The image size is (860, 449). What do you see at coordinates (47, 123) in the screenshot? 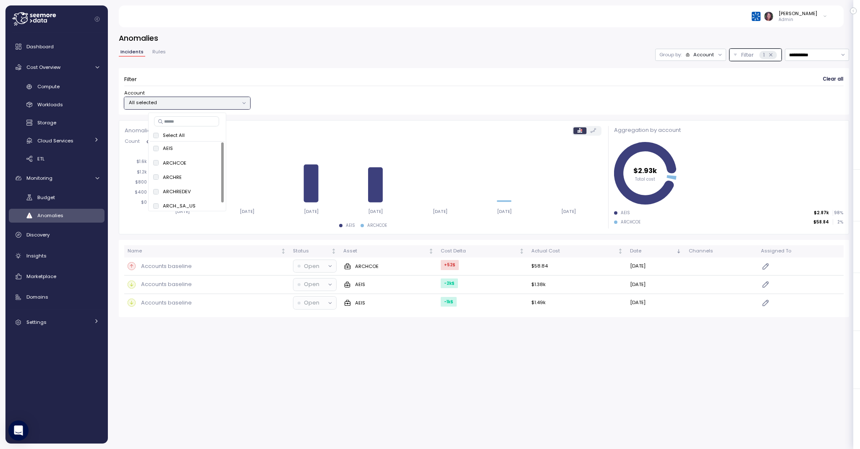
I see `span: Storage` at bounding box center [47, 123].